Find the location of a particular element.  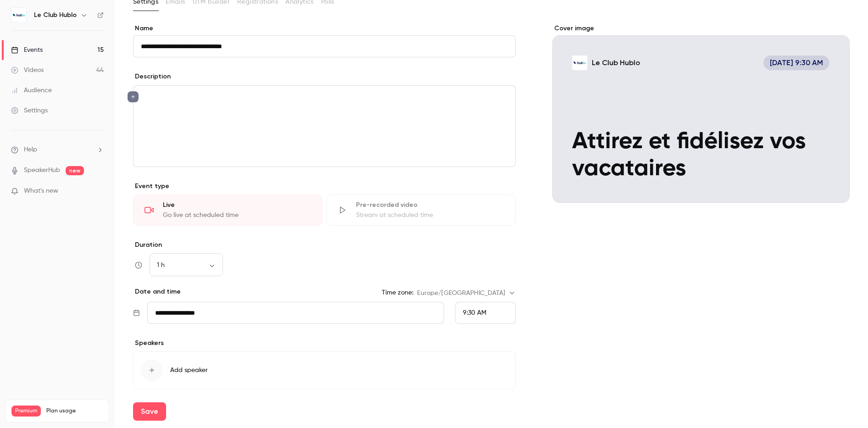

img: Le Club Hublo is located at coordinates (19, 15).